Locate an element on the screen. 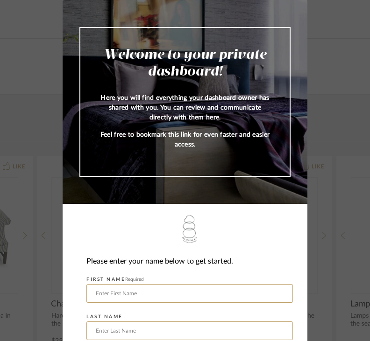  p: Feel free to bookmark this link for even faster and easier access. is located at coordinates (185, 140).